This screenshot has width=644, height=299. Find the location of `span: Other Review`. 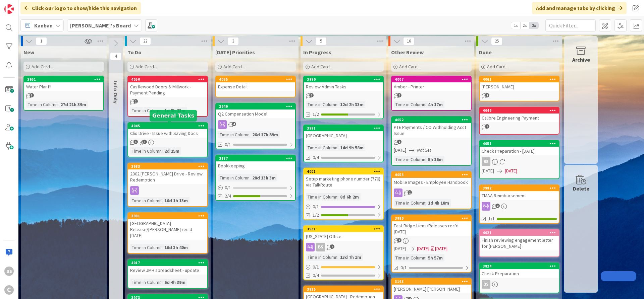

span: Other Review is located at coordinates (407, 52).